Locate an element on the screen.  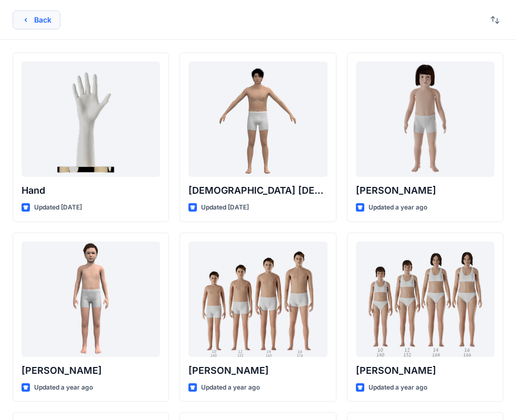
a: Charlie is located at coordinates (425, 119).